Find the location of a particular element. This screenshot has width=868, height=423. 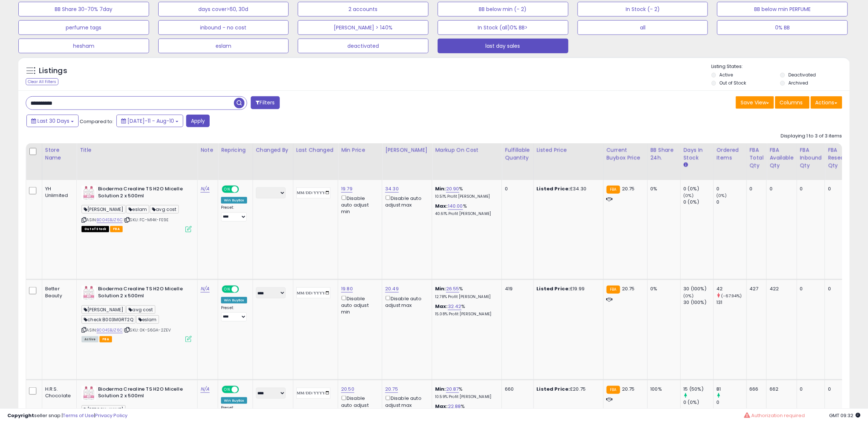

button: Actions is located at coordinates (827, 103).